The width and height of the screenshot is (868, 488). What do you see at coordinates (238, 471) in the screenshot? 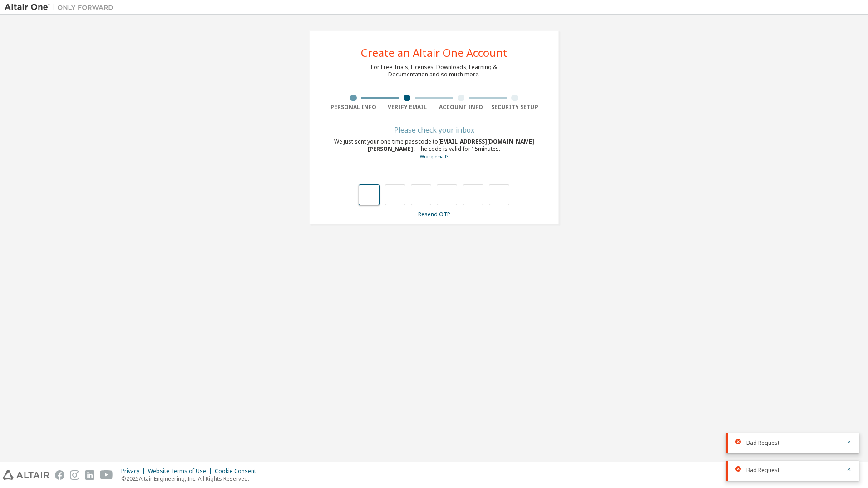
I see `div: Cookie Consent` at bounding box center [238, 471].